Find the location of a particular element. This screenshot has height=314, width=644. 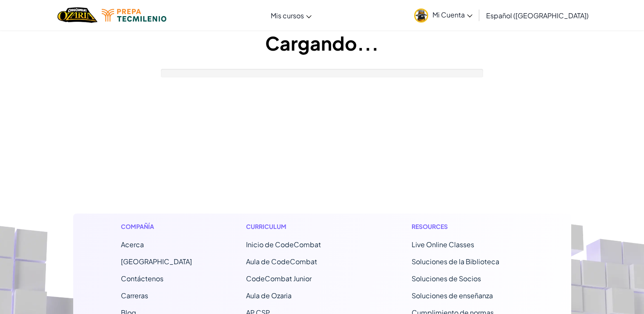

a: Soluciones de la Biblioteca is located at coordinates (455, 261).